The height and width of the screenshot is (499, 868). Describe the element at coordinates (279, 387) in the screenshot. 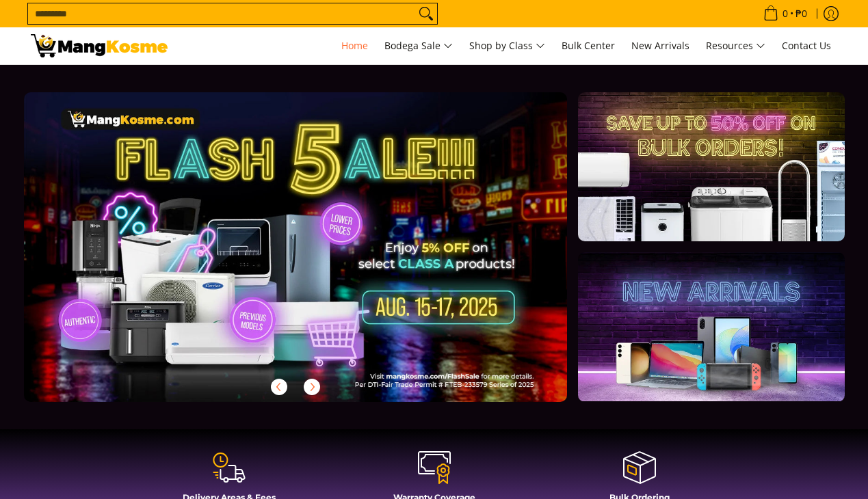

I see `button: Previous` at that location.